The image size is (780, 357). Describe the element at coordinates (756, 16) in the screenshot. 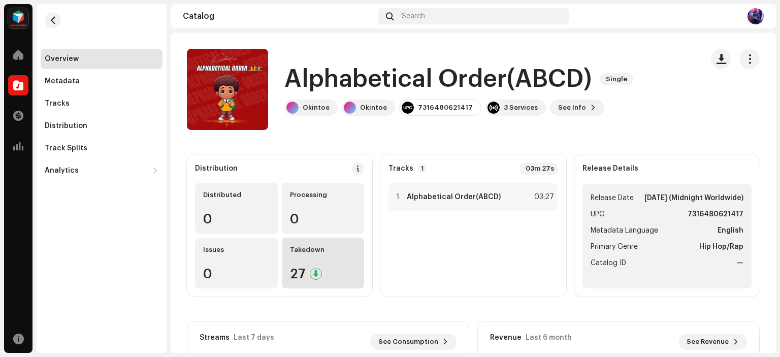

I see `img: e8510ad3-073a-45c8-bd30-9cb5ca98471f` at that location.